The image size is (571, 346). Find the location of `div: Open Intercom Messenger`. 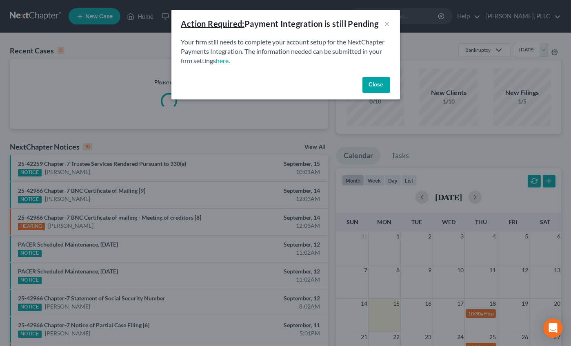

div: Open Intercom Messenger is located at coordinates (553, 329).